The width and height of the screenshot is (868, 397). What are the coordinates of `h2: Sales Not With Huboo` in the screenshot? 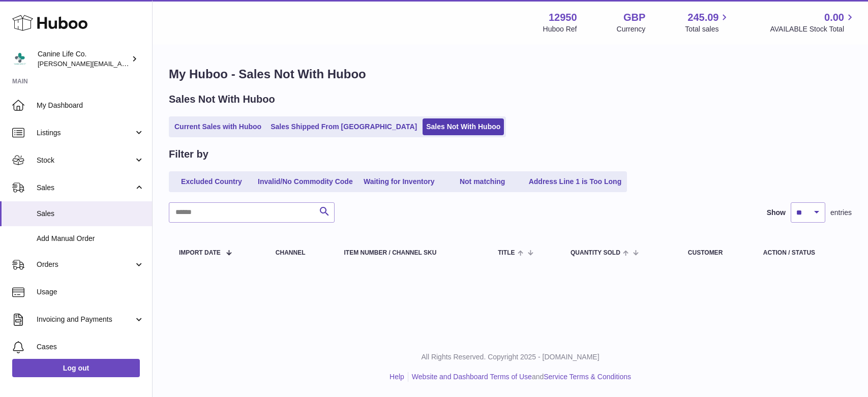 It's located at (221, 99).